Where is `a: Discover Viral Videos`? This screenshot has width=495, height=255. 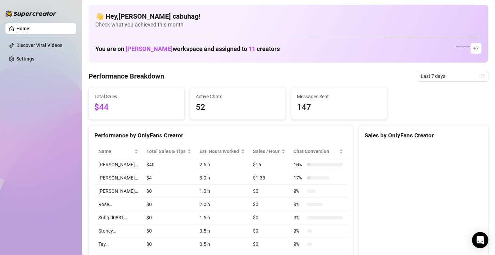 a: Discover Viral Videos is located at coordinates (39, 45).